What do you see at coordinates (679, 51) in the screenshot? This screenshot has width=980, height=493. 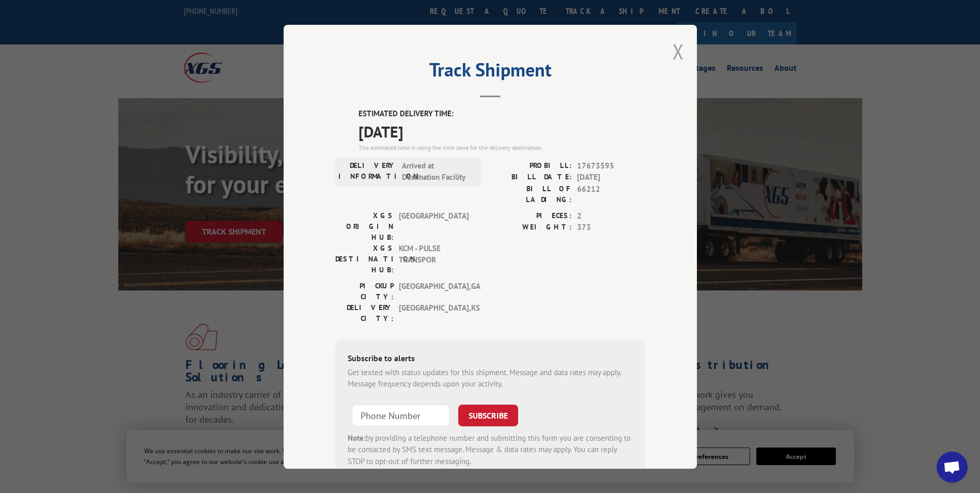 I see `button: Close modal` at bounding box center [679, 51].